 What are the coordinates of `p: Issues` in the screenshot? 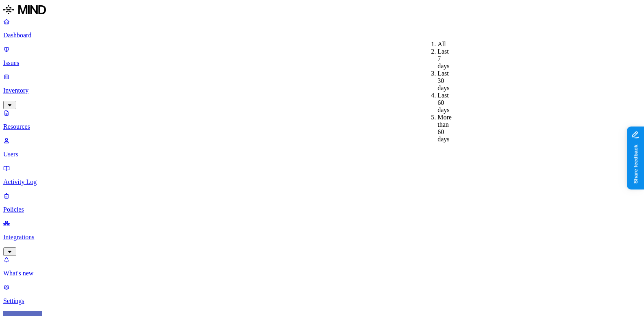 It's located at (322, 63).